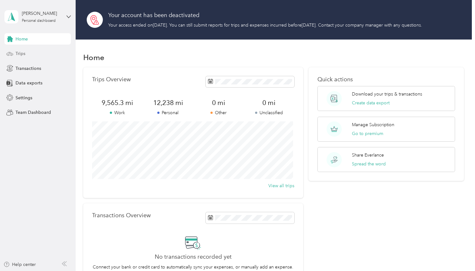 This screenshot has height=271, width=475. What do you see at coordinates (218, 113) in the screenshot?
I see `p: Other` at bounding box center [218, 113].